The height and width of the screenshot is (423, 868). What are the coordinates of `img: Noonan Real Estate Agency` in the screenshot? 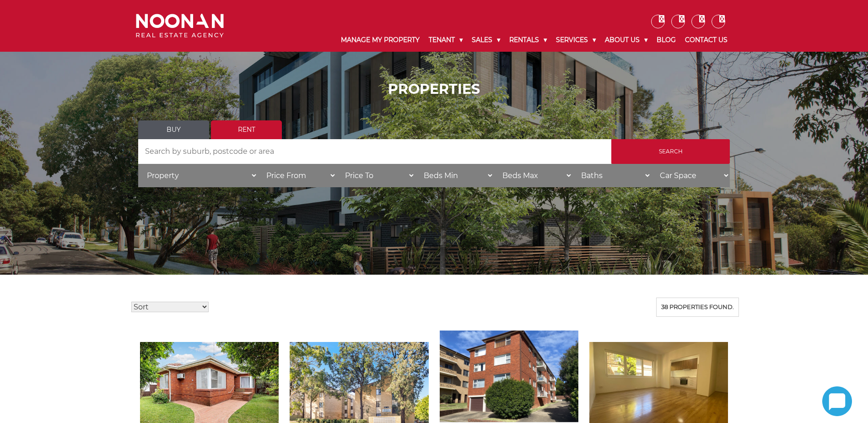 It's located at (180, 26).